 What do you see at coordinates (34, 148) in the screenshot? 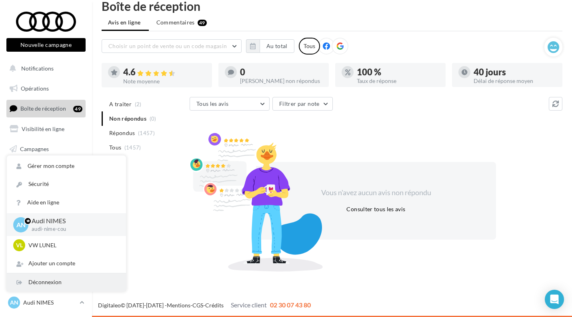
I see `span: Campagnes` at bounding box center [34, 148].